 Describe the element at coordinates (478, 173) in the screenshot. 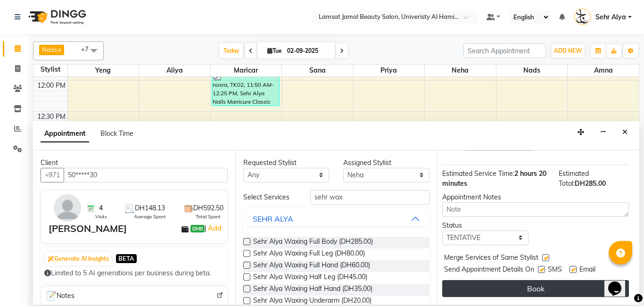

I see `span: Estimated Service Time:` at that location.